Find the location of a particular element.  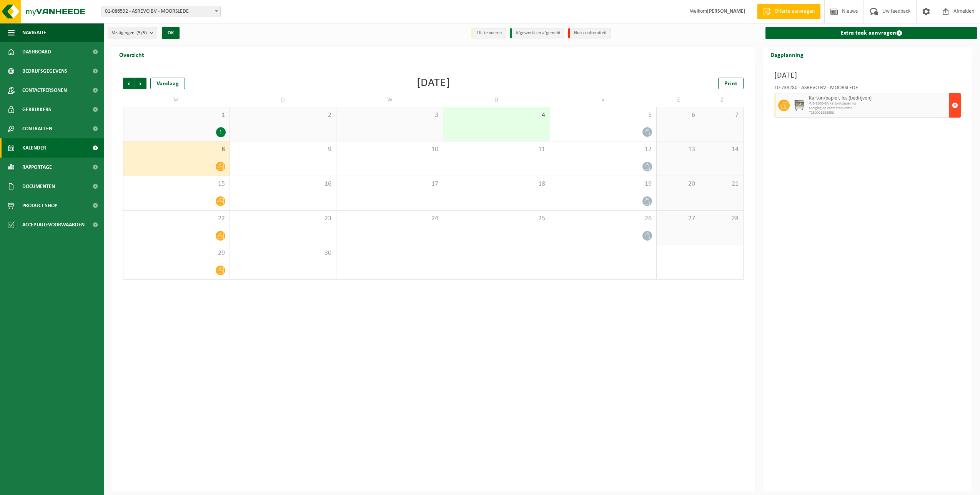

span: 29 is located at coordinates (177, 253).